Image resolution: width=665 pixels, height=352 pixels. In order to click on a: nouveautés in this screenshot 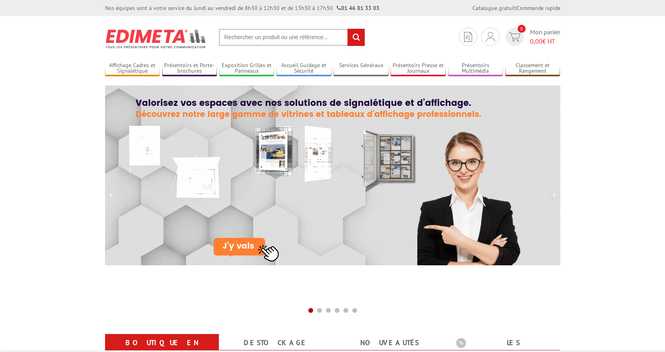, I will do `click(389, 343)`.